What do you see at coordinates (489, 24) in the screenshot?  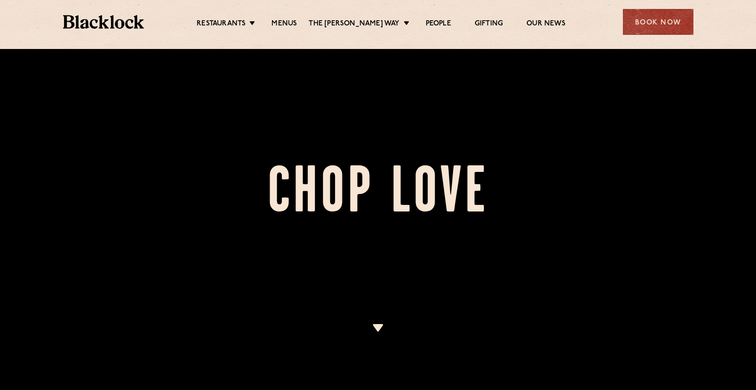 I see `a: Gifting` at bounding box center [489, 24].